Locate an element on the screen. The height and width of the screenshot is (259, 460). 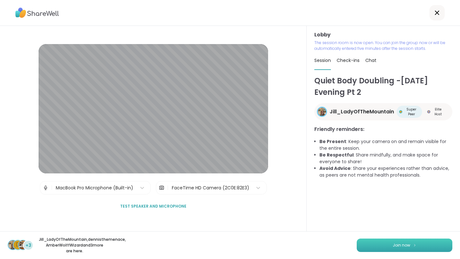
span: d is located at coordinates (18, 245).